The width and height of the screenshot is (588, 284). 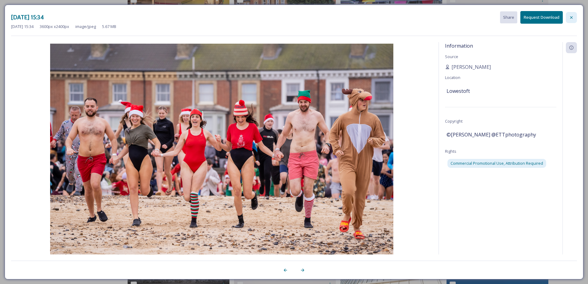 I want to click on span: Copyright, so click(x=453, y=121).